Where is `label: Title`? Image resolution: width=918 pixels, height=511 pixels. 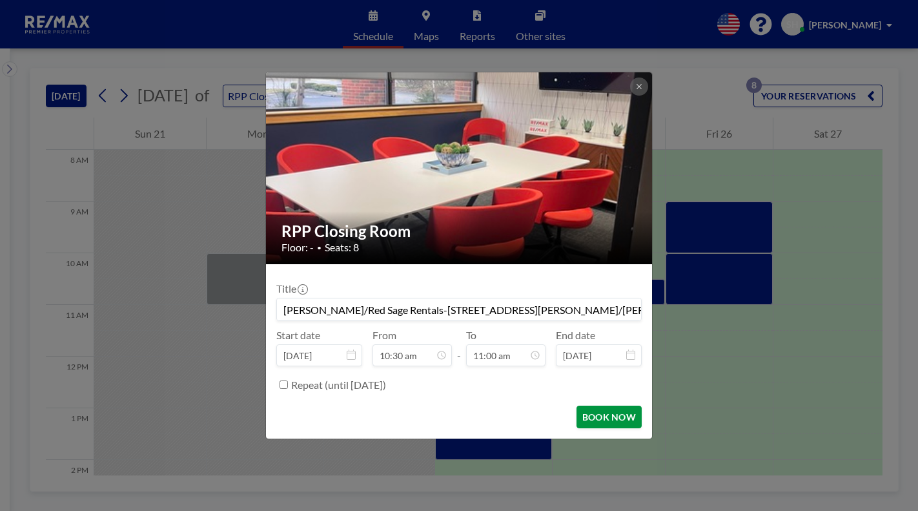 label: Title is located at coordinates (291, 289).